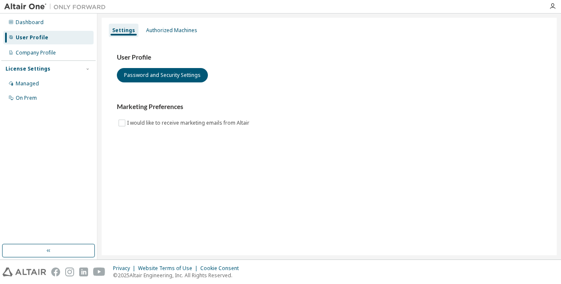 The image size is (561, 284). Describe the element at coordinates (24, 272) in the screenshot. I see `img: altair_logo.svg` at that location.